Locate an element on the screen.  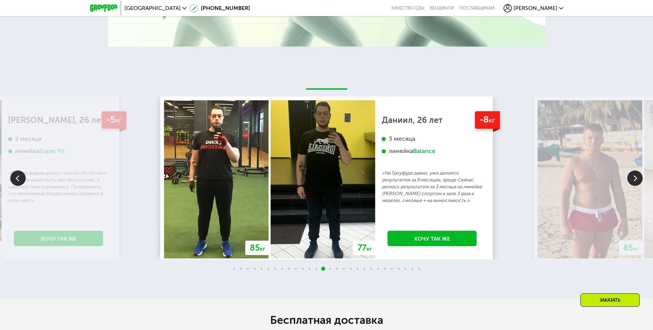
div: -5 is located at coordinates (114, 120).